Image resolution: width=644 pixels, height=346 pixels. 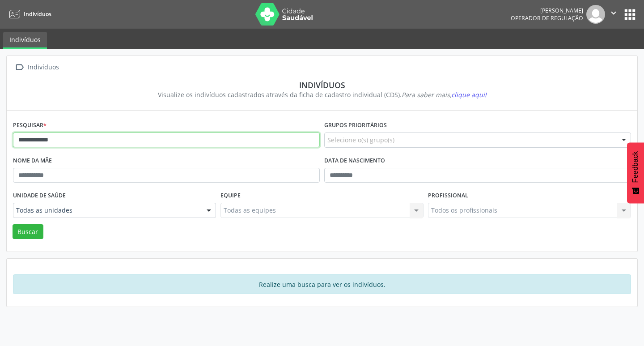 I want to click on label: Profissional, so click(x=449, y=196).